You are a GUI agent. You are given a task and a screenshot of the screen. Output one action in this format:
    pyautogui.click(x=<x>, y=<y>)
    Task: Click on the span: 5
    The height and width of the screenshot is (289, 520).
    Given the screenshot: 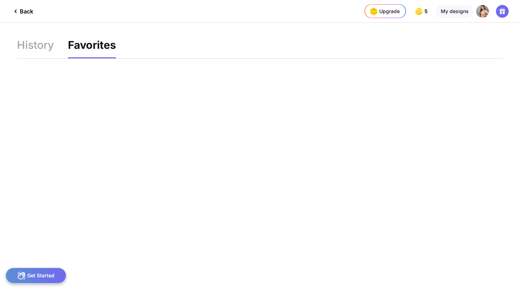 What is the action you would take?
    pyautogui.click(x=427, y=11)
    